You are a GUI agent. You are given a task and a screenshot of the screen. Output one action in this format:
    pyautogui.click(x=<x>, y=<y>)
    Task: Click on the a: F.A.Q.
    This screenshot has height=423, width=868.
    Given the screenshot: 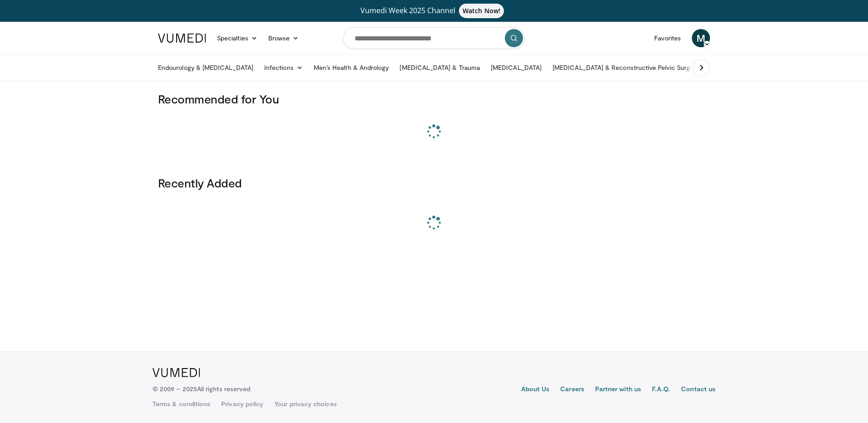 What is the action you would take?
    pyautogui.click(x=661, y=390)
    